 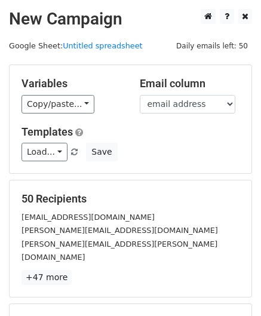 What do you see at coordinates (58, 104) in the screenshot?
I see `a: Copy/paste...` at bounding box center [58, 104].